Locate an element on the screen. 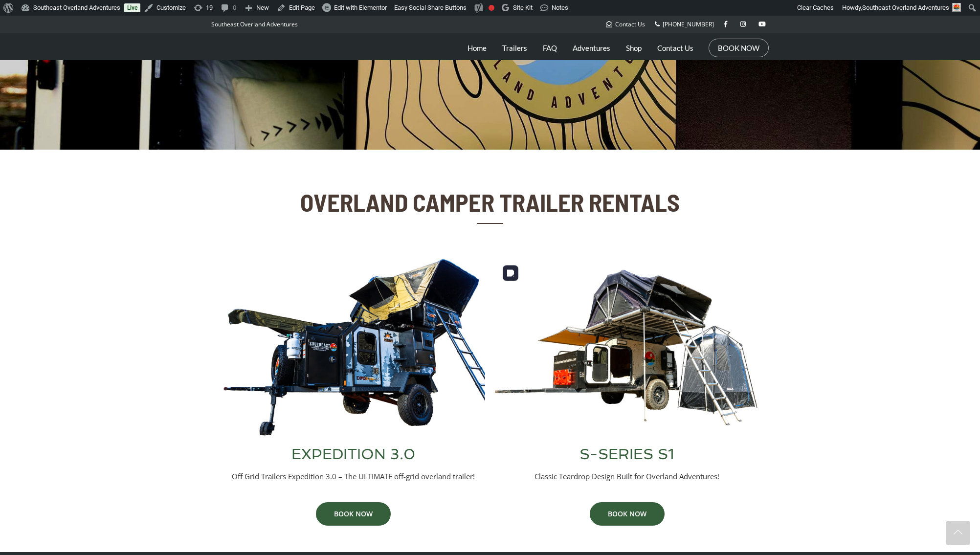  a: Home is located at coordinates (477, 48).